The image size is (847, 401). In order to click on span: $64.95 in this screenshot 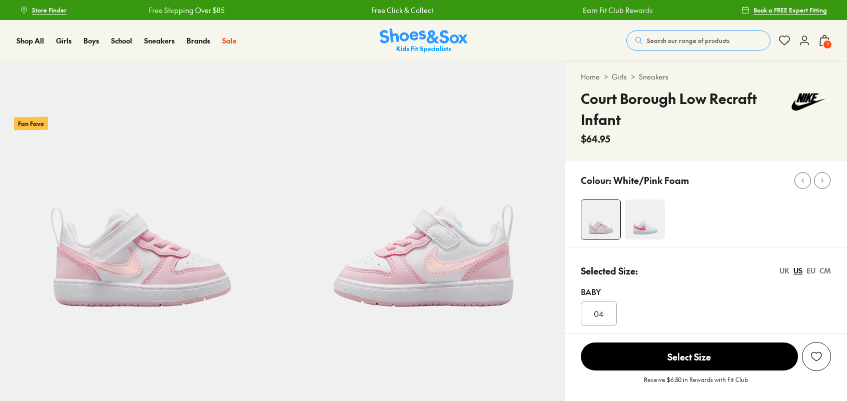, I will do `click(595, 139)`.